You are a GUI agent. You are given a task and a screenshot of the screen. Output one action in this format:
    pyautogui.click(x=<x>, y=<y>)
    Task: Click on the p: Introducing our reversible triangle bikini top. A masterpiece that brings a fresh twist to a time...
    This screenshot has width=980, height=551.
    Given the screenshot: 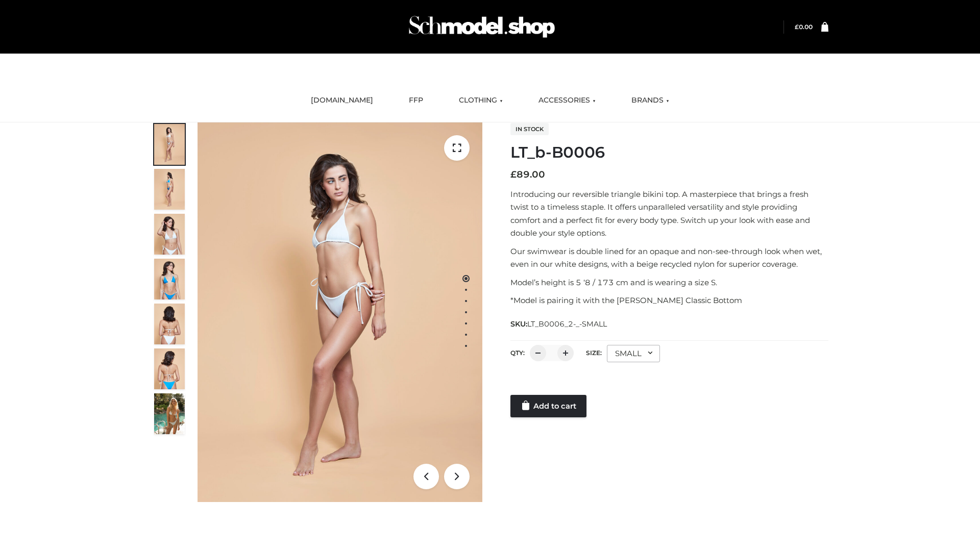 What is the action you would take?
    pyautogui.click(x=669, y=214)
    